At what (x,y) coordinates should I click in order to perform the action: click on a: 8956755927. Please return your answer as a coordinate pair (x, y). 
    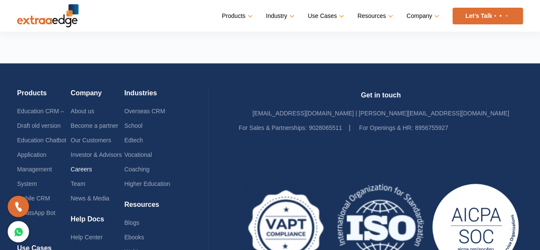
    Looking at the image, I should click on (432, 128).